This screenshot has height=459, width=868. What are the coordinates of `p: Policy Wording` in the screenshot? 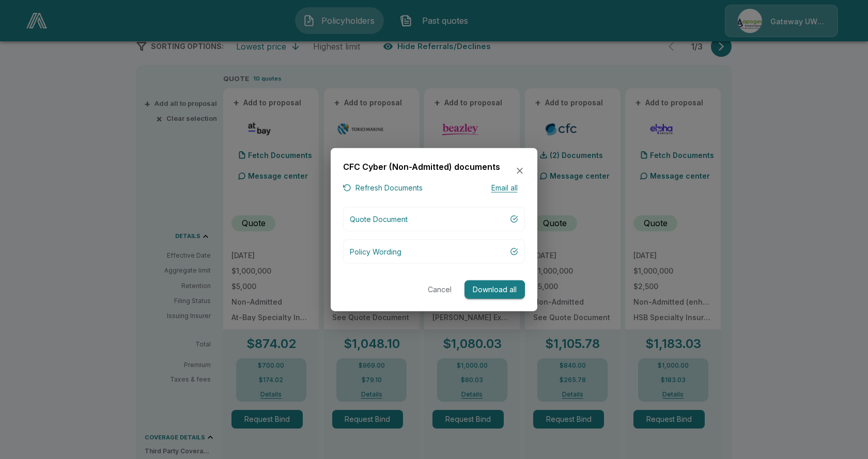 It's located at (376, 251).